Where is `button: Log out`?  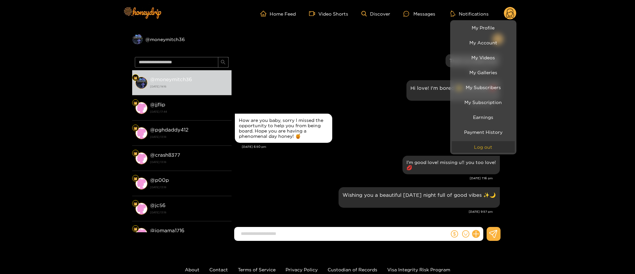
button: Log out is located at coordinates (483, 147).